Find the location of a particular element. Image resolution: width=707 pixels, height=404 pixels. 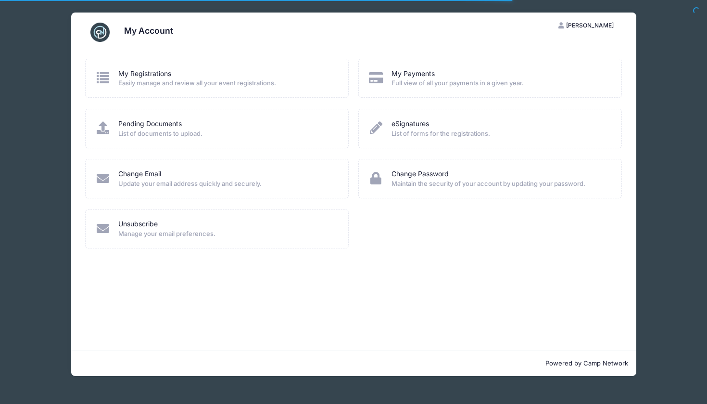

a: Pending Documents is located at coordinates (150, 124).